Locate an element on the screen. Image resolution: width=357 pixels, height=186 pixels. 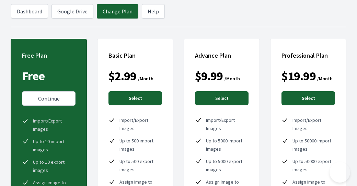
span: $19.99 is located at coordinates (299, 76).